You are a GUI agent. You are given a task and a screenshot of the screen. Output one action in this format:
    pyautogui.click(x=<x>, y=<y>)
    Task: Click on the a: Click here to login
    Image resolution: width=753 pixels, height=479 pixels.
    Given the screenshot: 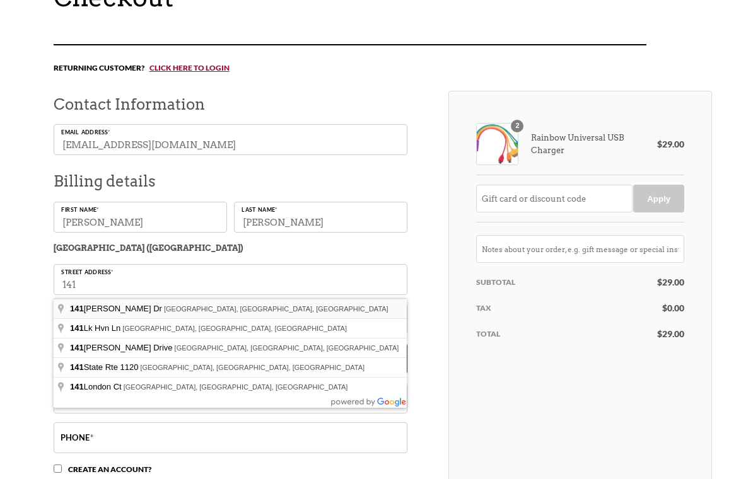 What is the action you would take?
    pyautogui.click(x=187, y=67)
    